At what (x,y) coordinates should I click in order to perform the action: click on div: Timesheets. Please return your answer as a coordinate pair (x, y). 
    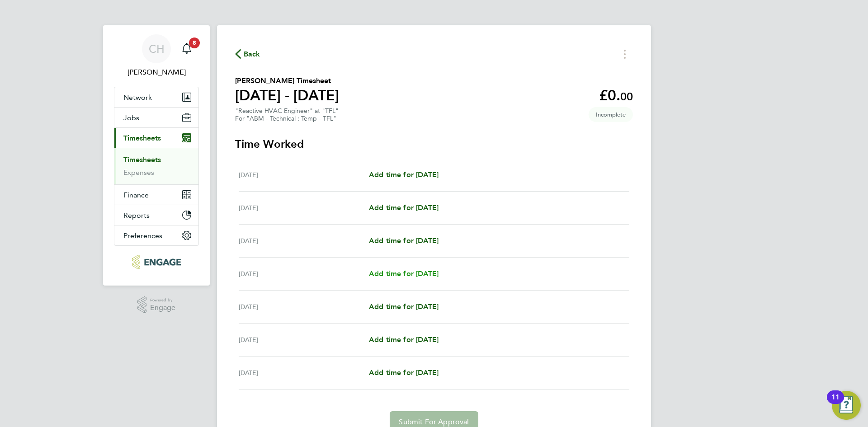
    Looking at the image, I should click on (157, 166).